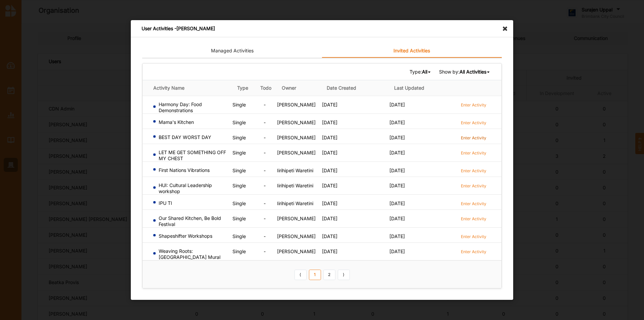 The width and height of the screenshot is (644, 320). I want to click on b: All, so click(425, 72).